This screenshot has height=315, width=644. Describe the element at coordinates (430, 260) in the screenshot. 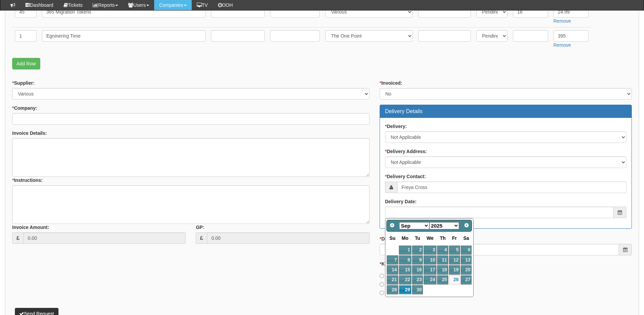

I see `a: 10` at that location.